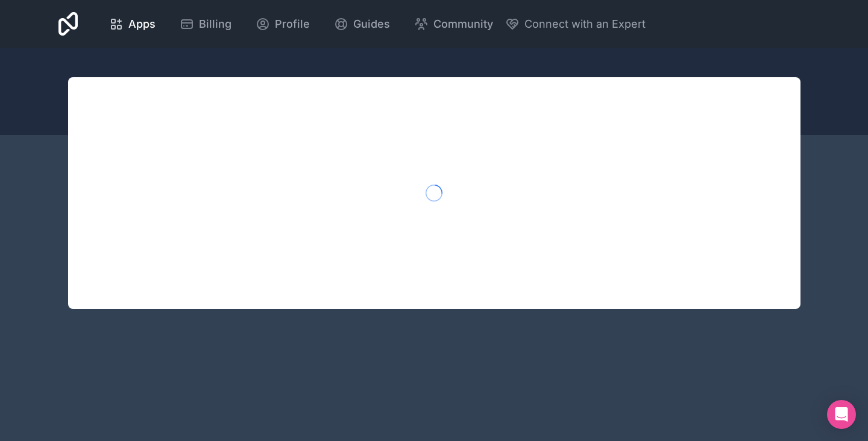 The image size is (868, 441). Describe the element at coordinates (215, 24) in the screenshot. I see `span: Billing` at that location.